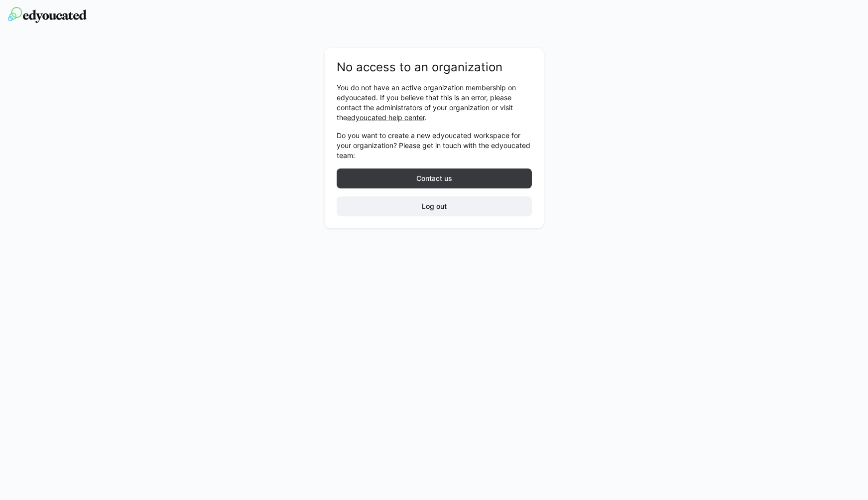 The height and width of the screenshot is (500, 868). I want to click on span: Contact us, so click(434, 179).